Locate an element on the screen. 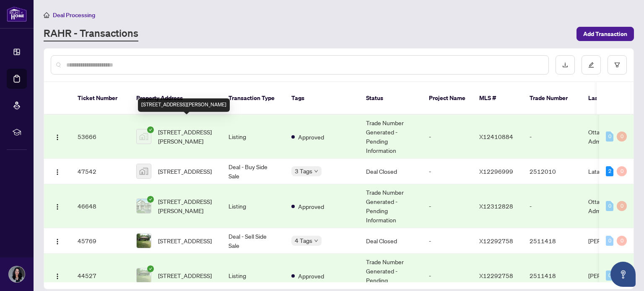 The width and height of the screenshot is (644, 291). span: X12410884 is located at coordinates (496, 137).